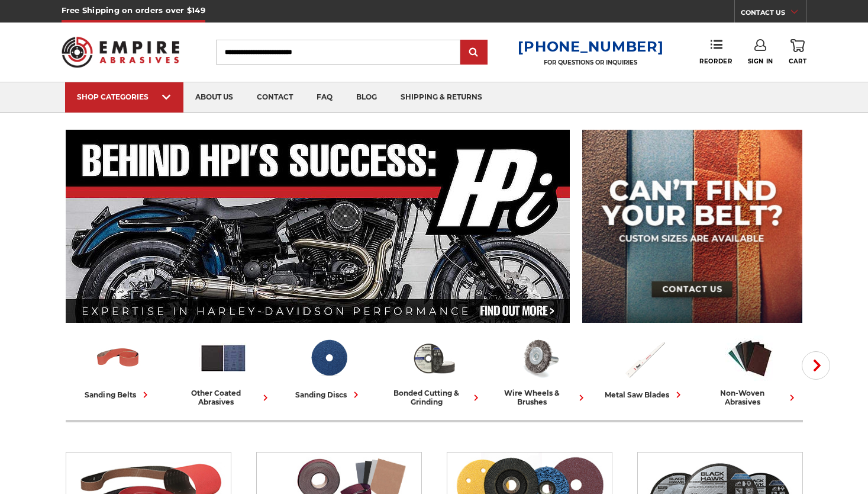 The height and width of the screenshot is (494, 868). What do you see at coordinates (590, 62) in the screenshot?
I see `p: FOR QUESTIONS OR INQUIRIES` at bounding box center [590, 62].